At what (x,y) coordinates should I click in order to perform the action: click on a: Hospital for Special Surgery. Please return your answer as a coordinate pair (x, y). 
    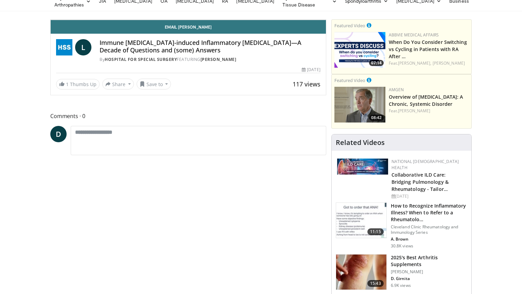
    Looking at the image, I should click on (141, 59).